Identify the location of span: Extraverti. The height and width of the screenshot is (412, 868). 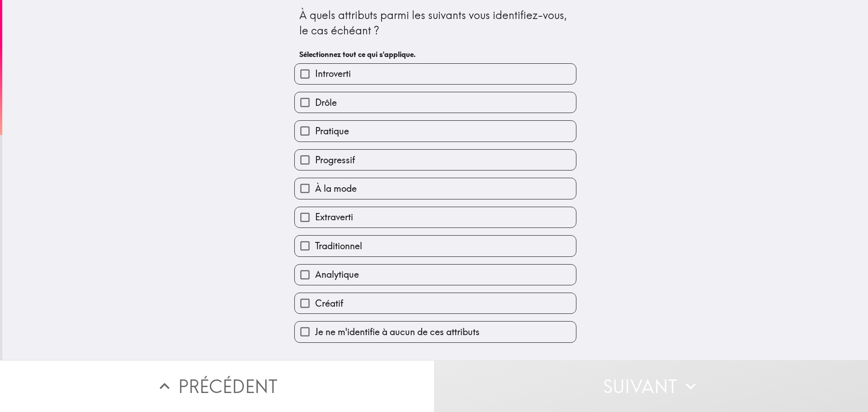
(334, 217).